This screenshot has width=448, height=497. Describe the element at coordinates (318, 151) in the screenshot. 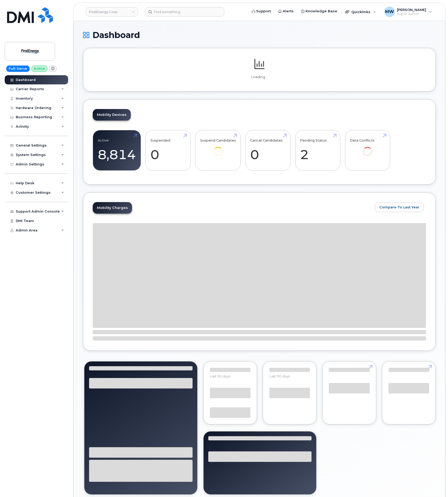

I see `a: Pending Status 2` at that location.